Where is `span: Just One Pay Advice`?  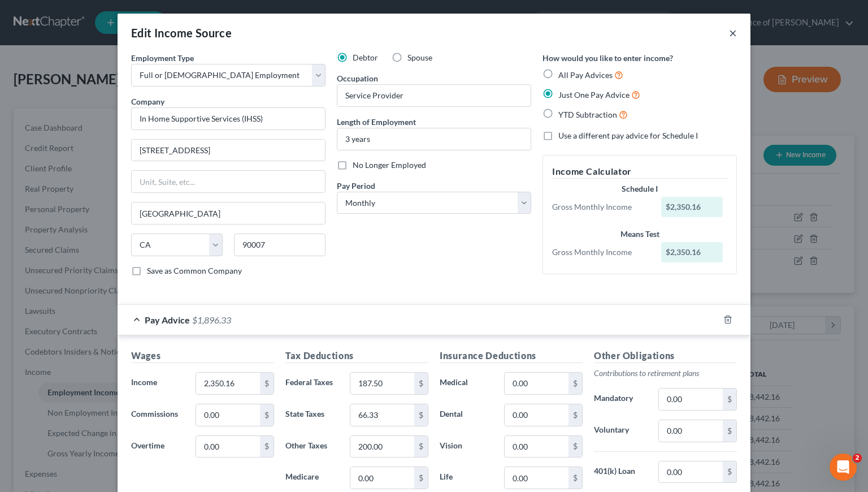
span: Just One Pay Advice is located at coordinates (594, 94).